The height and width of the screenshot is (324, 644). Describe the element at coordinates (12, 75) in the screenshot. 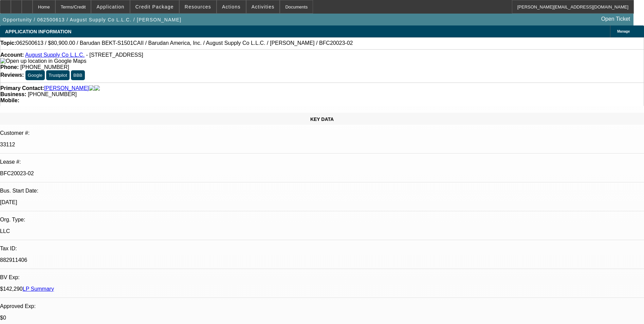

I see `strong: Reviews:` at that location.